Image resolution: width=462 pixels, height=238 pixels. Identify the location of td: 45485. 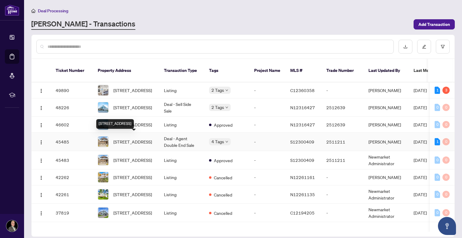
(72, 142).